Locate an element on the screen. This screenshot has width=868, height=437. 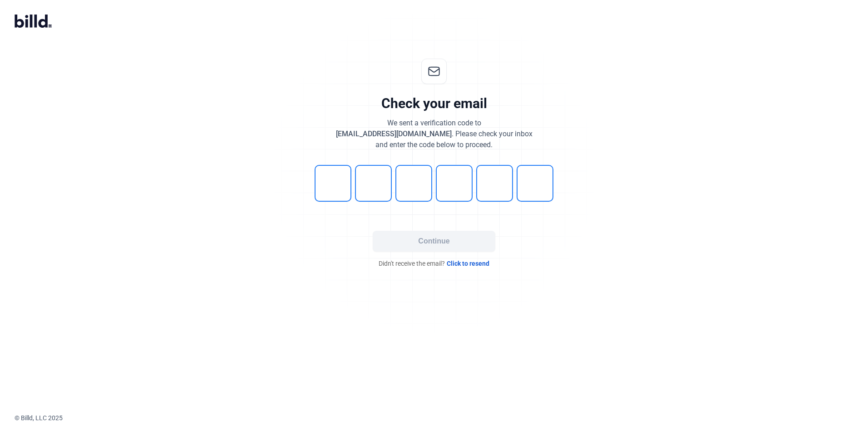
div: © Billd, LLC 2025 is located at coordinates (442, 418).